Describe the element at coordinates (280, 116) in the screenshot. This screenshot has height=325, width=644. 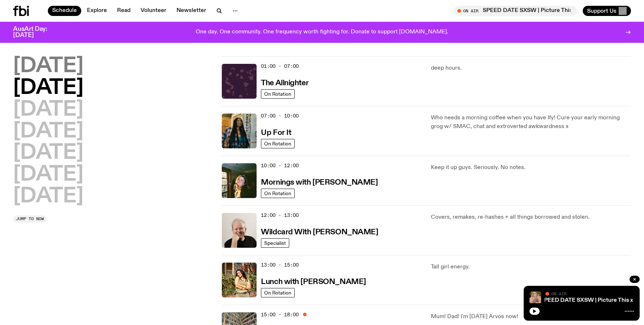
I see `span: 07:00 - 10:00` at that location.